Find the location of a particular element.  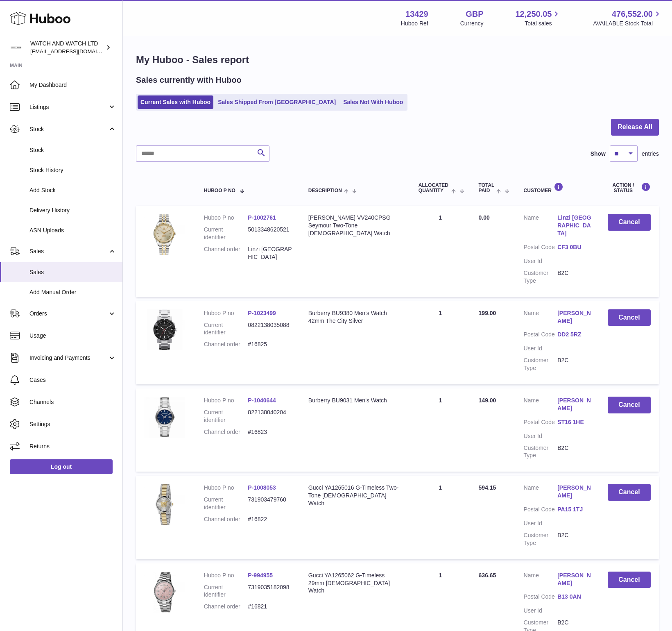

h2: Sales currently with Huboo is located at coordinates (189, 80).